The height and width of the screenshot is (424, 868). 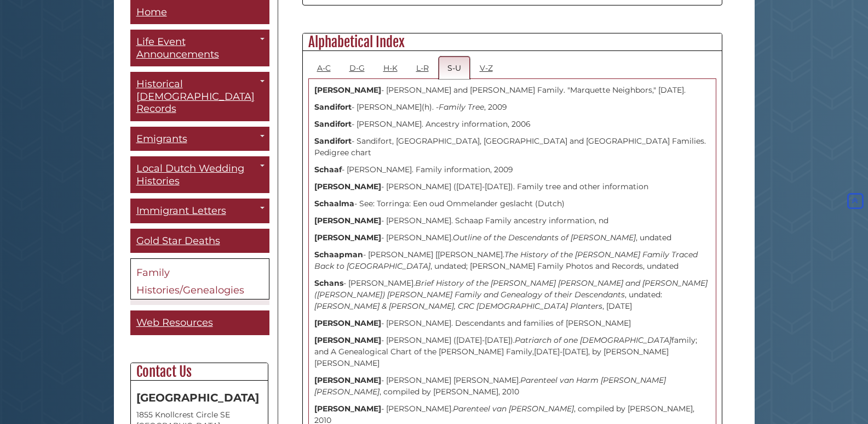 I want to click on span: Immigrant Letters, so click(x=181, y=211).